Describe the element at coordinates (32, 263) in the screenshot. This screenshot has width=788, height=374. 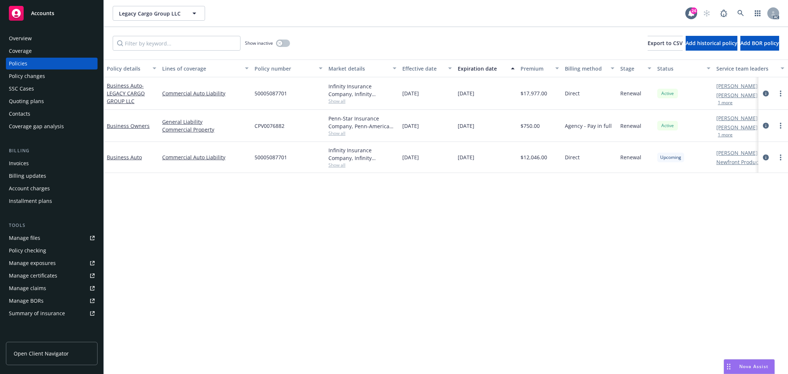
I see `div: Manage exposures` at that location.